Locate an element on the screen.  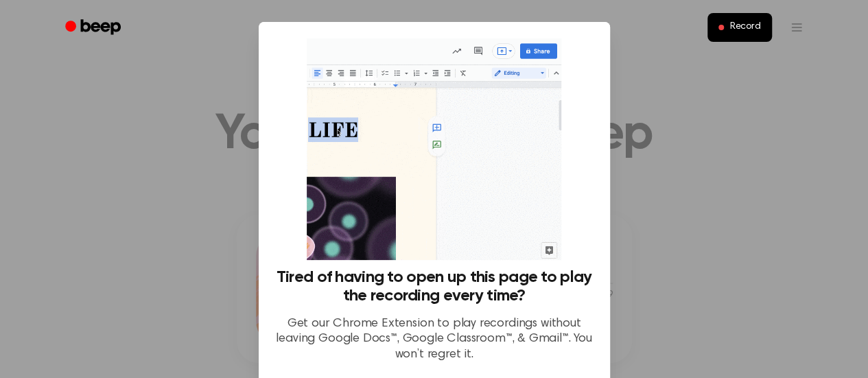
p: Get our Chrome Extension to play recordings without leaving Google Docs™, Google Classroom™, & Gm... is located at coordinates (434, 339).